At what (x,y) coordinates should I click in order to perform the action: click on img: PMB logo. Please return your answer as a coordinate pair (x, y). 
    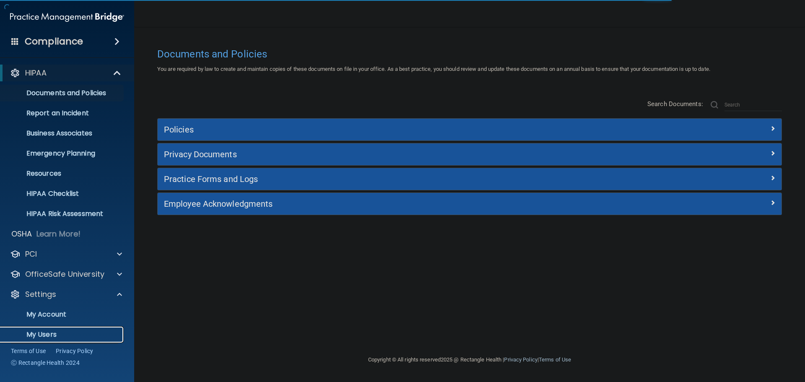
    Looking at the image, I should click on (67, 17).